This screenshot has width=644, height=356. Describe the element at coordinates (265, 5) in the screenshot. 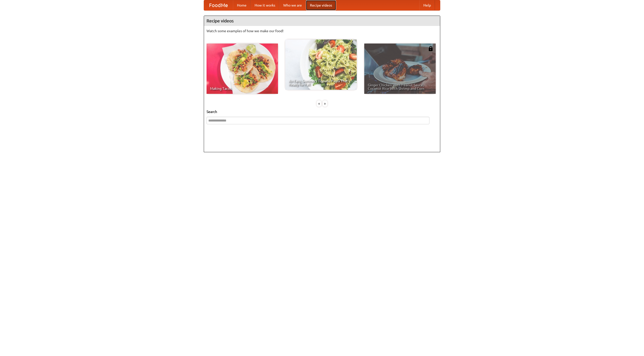

I see `a: How it works` at that location.